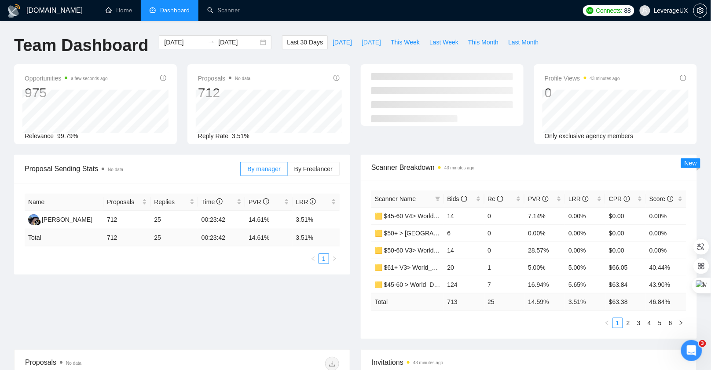 The width and height of the screenshot is (711, 370). What do you see at coordinates (661, 199) in the screenshot?
I see `span: Score` at bounding box center [661, 199].